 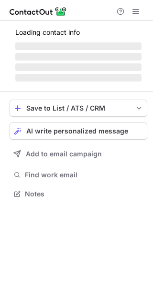 What do you see at coordinates (84, 175) in the screenshot?
I see `span: Find work email` at bounding box center [84, 175].